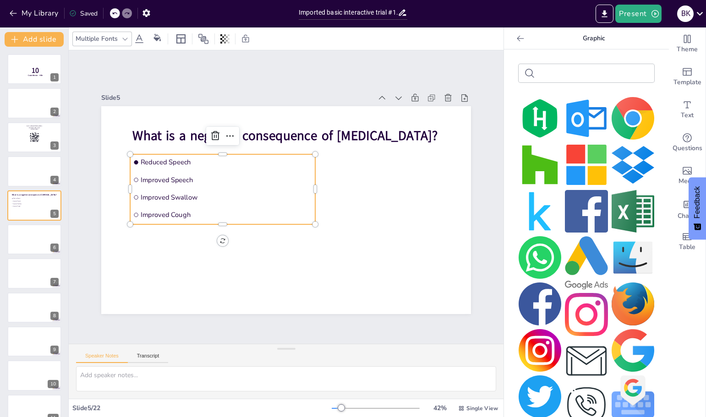 The height and width of the screenshot is (417, 706). What do you see at coordinates (687, 44) in the screenshot?
I see `div: Change the overall theme` at bounding box center [687, 44].